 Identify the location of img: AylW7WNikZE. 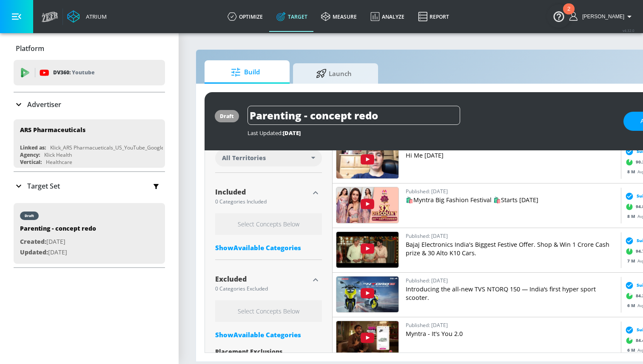
(367, 294).